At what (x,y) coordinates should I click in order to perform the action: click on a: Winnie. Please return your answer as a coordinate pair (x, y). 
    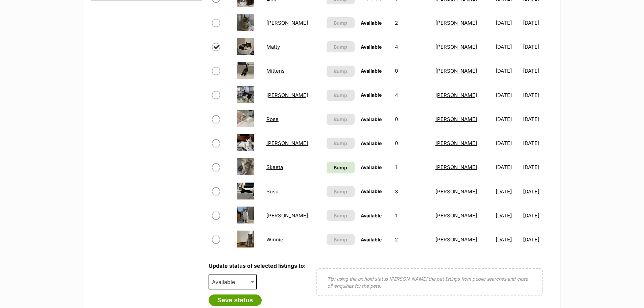
    Looking at the image, I should click on (275, 239).